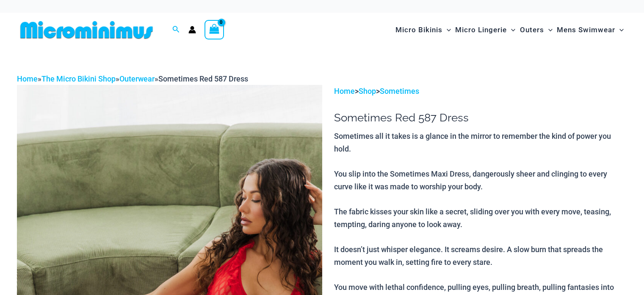 The height and width of the screenshot is (295, 644). Describe the element at coordinates (532, 30) in the screenshot. I see `span: Outers` at that location.